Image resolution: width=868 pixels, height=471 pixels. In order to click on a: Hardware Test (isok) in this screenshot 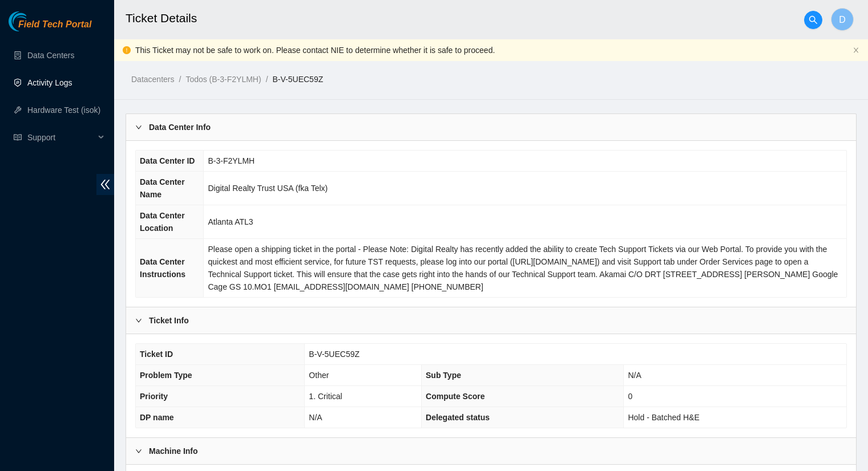, I will do `click(64, 111)`.